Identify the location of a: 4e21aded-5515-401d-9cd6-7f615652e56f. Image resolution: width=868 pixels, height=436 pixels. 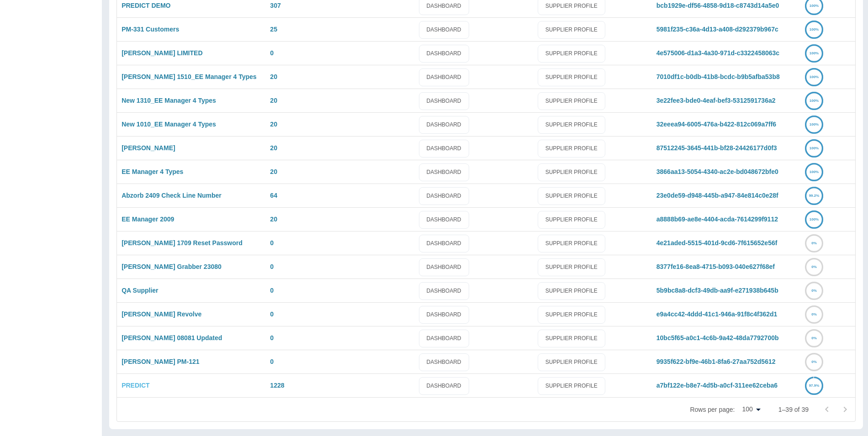
(716, 243).